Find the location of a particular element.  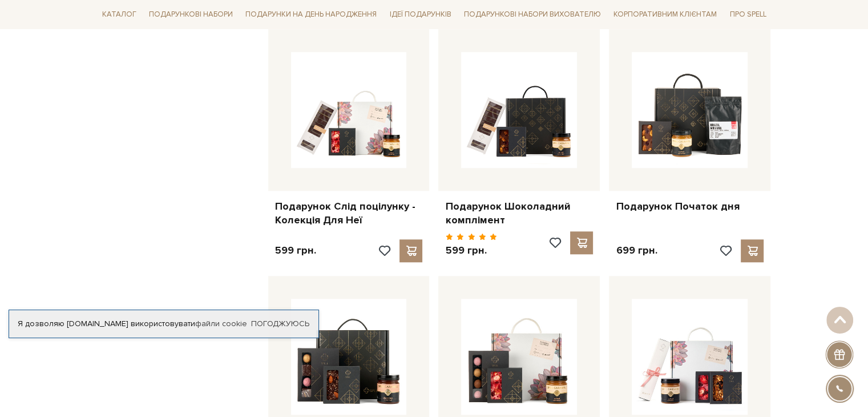

a: Каталог is located at coordinates (119, 15).